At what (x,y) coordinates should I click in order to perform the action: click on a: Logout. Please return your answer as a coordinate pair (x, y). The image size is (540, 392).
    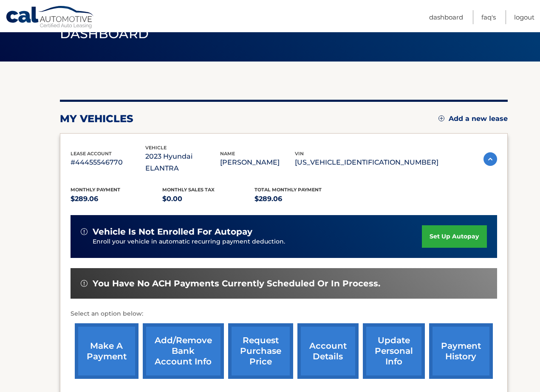
    Looking at the image, I should click on (523, 17).